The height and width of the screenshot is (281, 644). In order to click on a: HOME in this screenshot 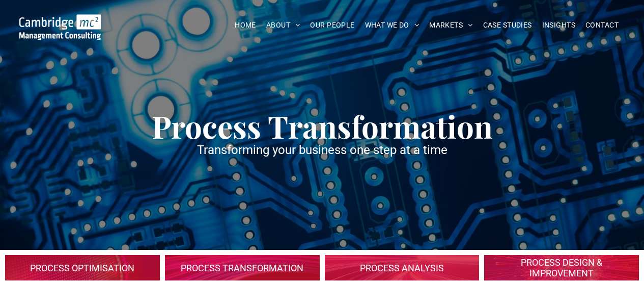, I will do `click(245, 25)`.